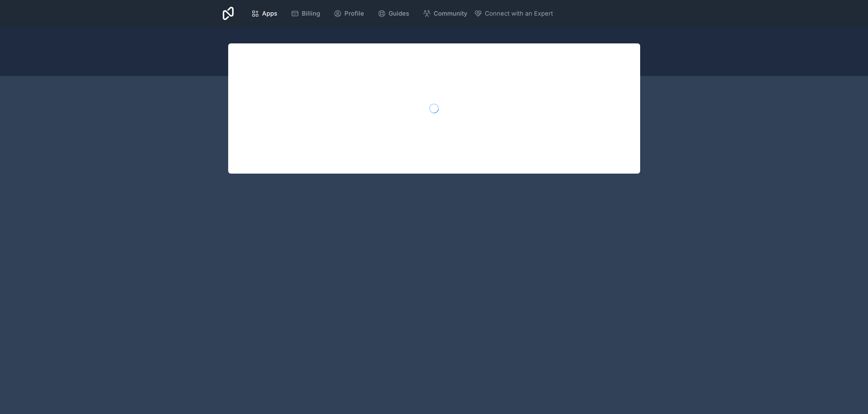 The image size is (868, 414). I want to click on span: Community, so click(450, 14).